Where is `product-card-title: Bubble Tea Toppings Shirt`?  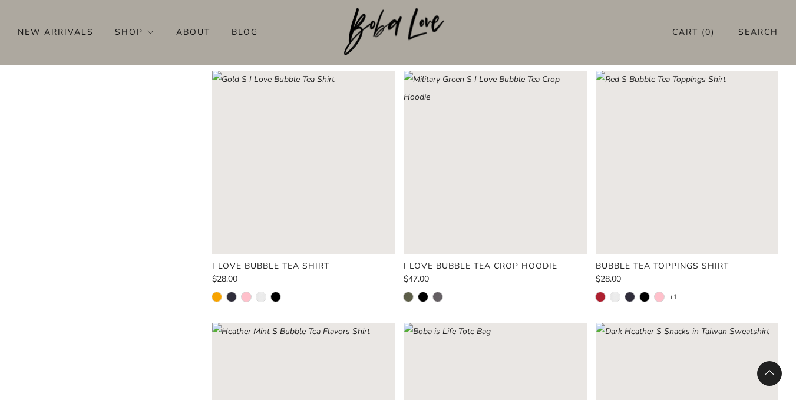 product-card-title: Bubble Tea Toppings Shirt is located at coordinates (662, 266).